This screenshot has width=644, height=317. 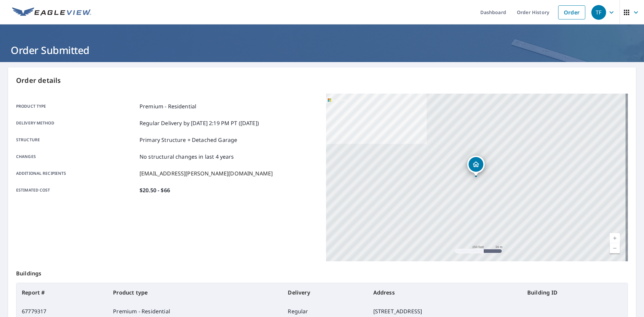 What do you see at coordinates (476, 166) in the screenshot?
I see `div: Dropped pin, building 1, Residential property, 1551 Valley Rd Coatesville, PA 19320` at bounding box center [476, 166].